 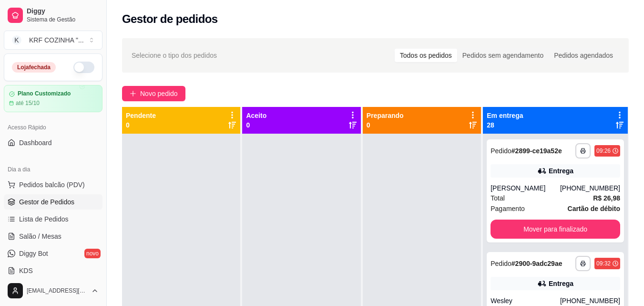 I want to click on button: Pedidos balcão (PDV), so click(x=53, y=185).